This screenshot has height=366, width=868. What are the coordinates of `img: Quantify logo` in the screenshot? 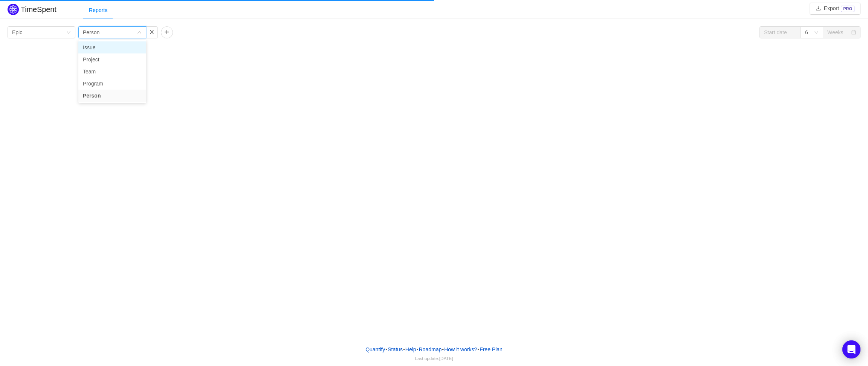 It's located at (14, 9).